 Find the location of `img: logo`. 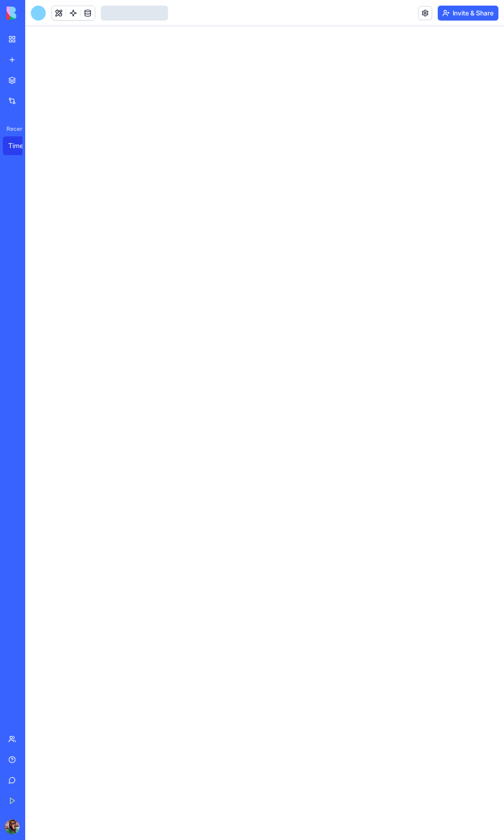

img: logo is located at coordinates (36, 13).